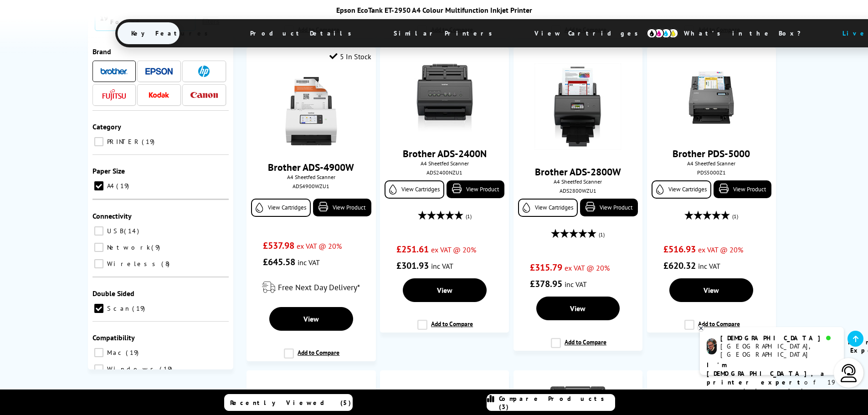 This screenshot has width=868, height=415. Describe the element at coordinates (303, 34) in the screenshot. I see `span: Product Details` at that location.